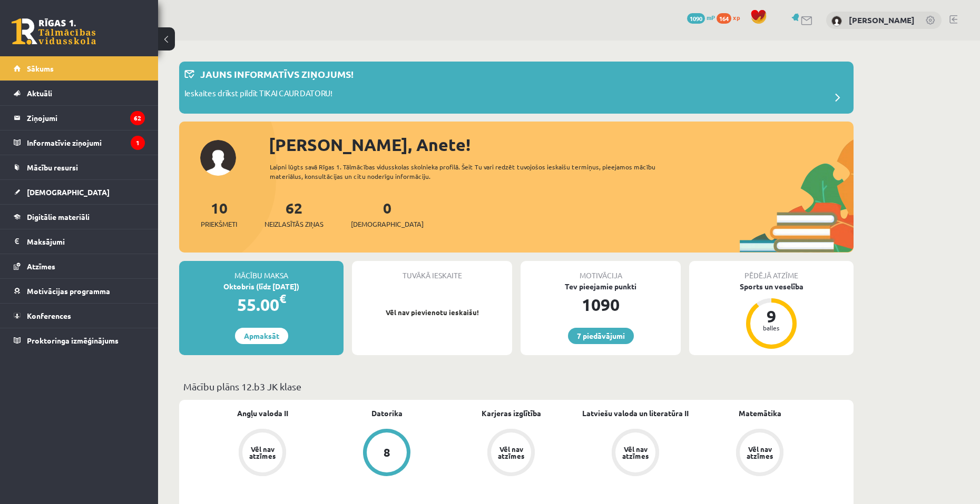 The width and height of the screenshot is (980, 504). What do you see at coordinates (137, 118) in the screenshot?
I see `i: 62` at bounding box center [137, 118].